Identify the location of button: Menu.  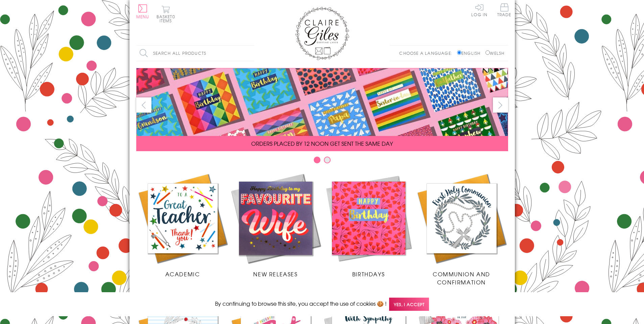
(143, 11).